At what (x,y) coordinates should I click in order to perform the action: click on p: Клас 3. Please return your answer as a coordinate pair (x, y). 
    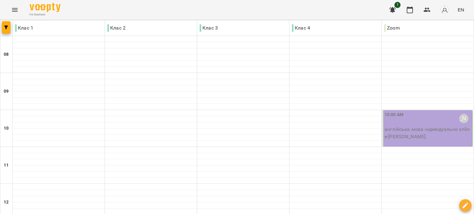
    Looking at the image, I should click on (209, 28).